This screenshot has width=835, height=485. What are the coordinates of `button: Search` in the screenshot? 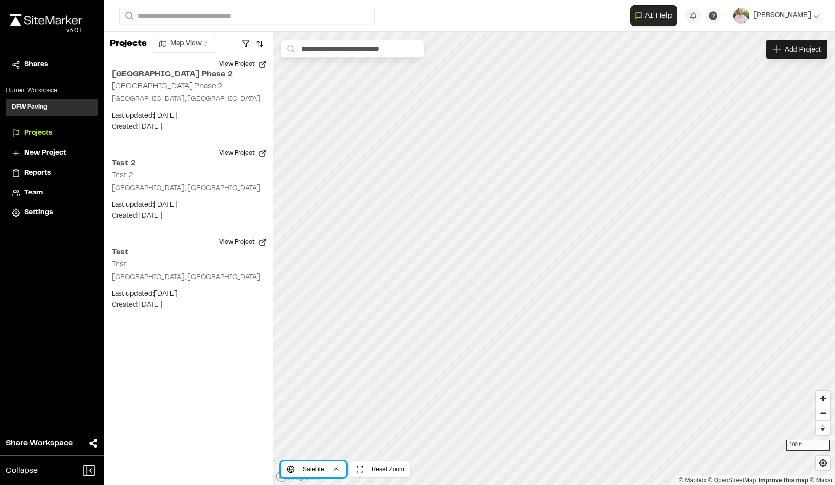 It's located at (128, 16).